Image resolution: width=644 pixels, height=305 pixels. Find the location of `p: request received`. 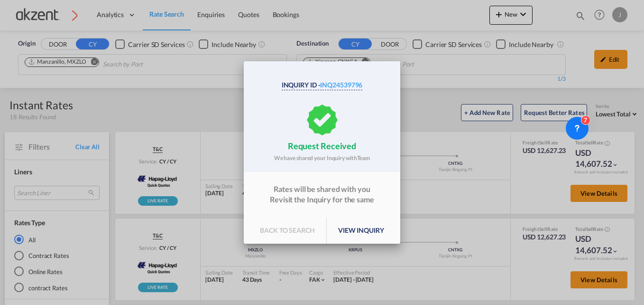

p: request received is located at coordinates (322, 146).